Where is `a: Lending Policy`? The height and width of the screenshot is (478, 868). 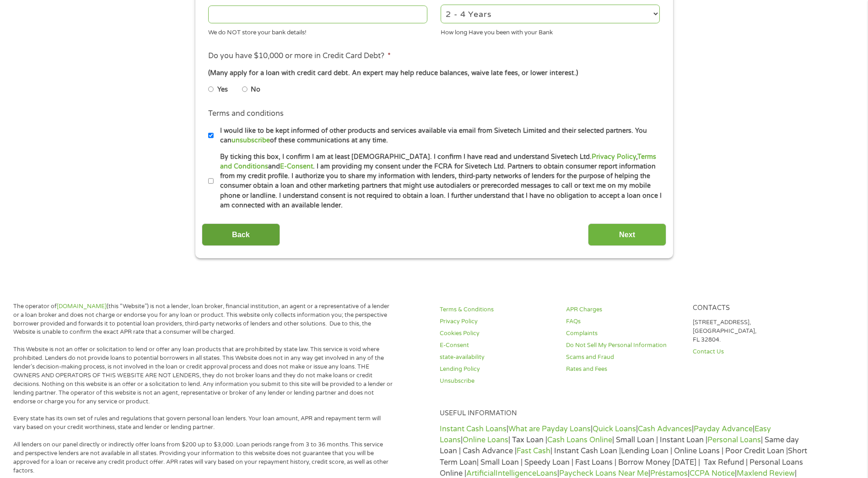
a: Lending Policy is located at coordinates (497, 369).